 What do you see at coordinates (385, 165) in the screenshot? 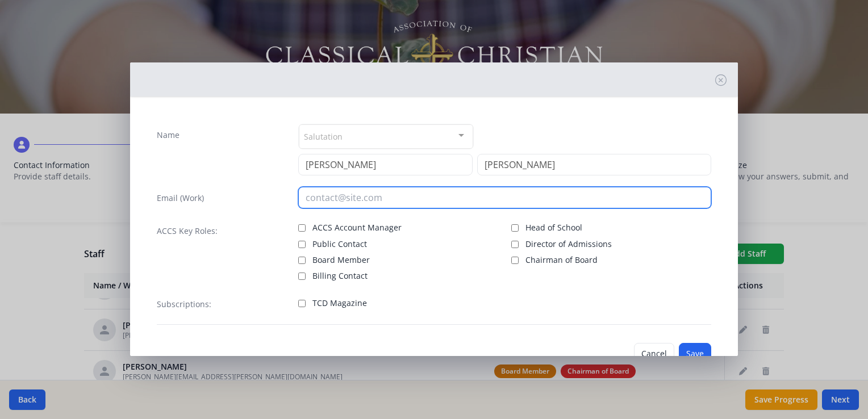
I see `input: First Name` at bounding box center [385, 165].